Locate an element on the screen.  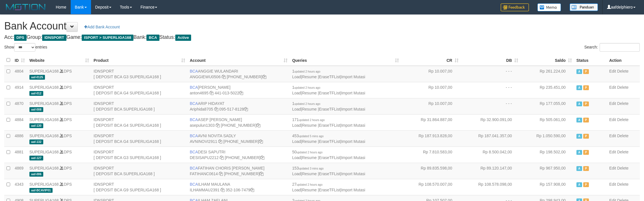
span: DPS is located at coordinates (20, 38).